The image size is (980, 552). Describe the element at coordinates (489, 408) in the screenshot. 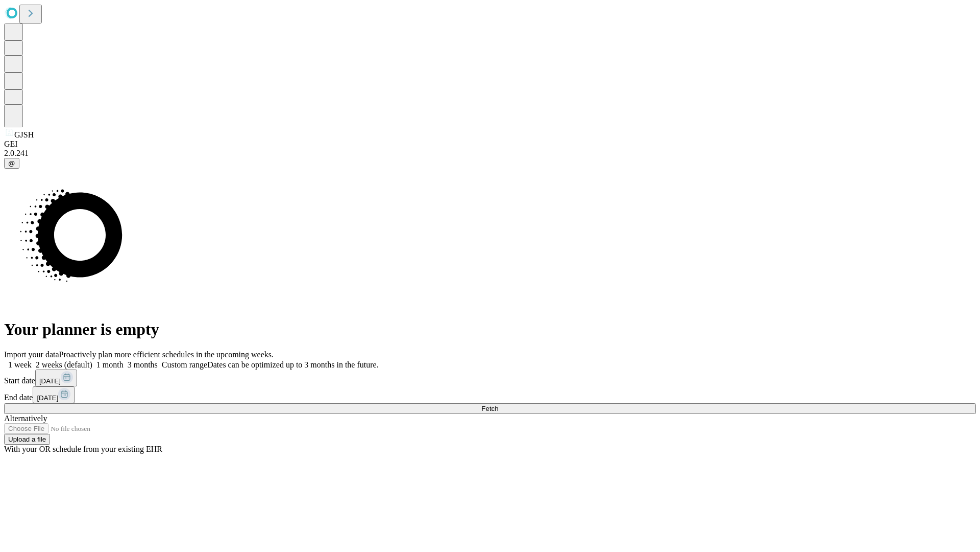

I see `span: Fetch` at that location.